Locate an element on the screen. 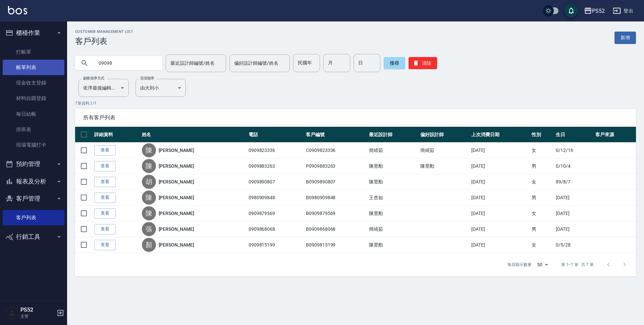 This screenshot has height=325, width=644. a: 排班表 is located at coordinates (34, 130).